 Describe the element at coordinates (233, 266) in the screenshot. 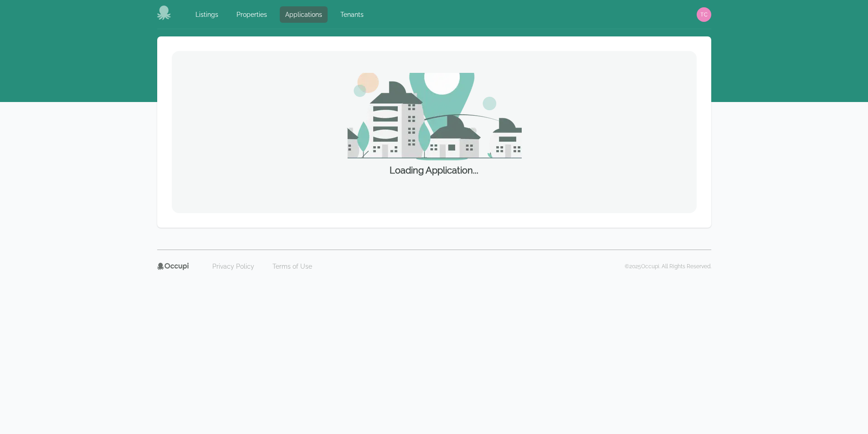

I see `a: Privacy Policy` at that location.